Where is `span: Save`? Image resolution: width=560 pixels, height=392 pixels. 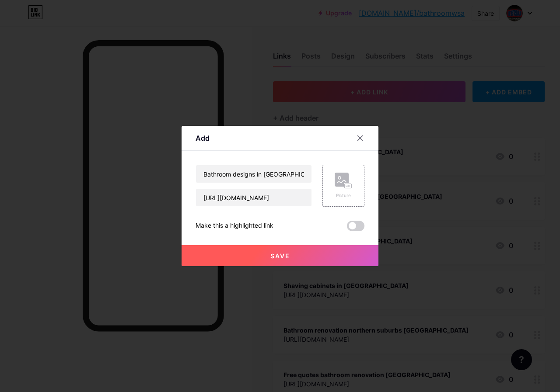 span: Save is located at coordinates (280, 256).